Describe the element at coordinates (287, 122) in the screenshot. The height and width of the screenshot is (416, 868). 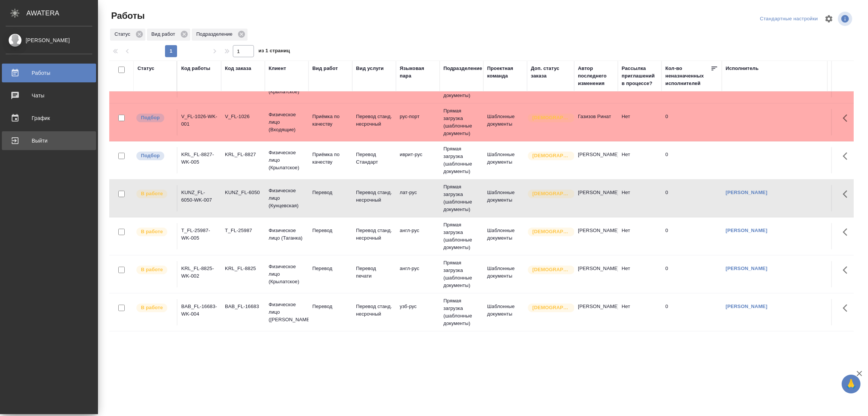
I see `p: Физическое лицо (Входящие)` at that location.